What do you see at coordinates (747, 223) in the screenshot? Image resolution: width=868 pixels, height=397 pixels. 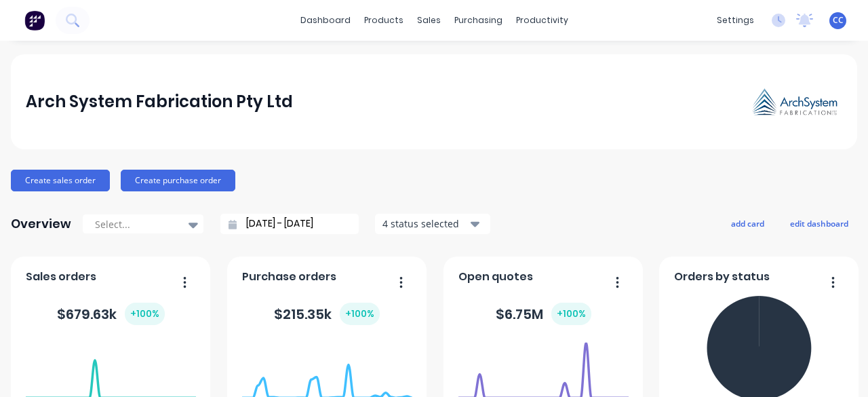 I see `button: add card` at bounding box center [747, 223].